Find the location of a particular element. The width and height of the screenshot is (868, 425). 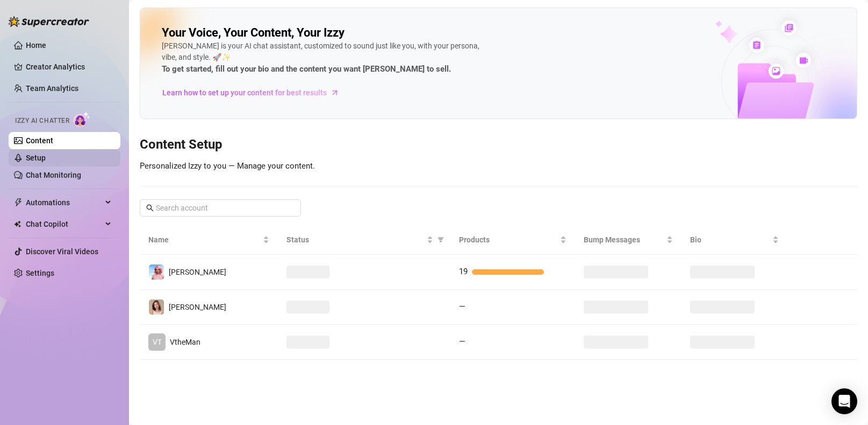

a: Chat Monitoring is located at coordinates (53, 175).